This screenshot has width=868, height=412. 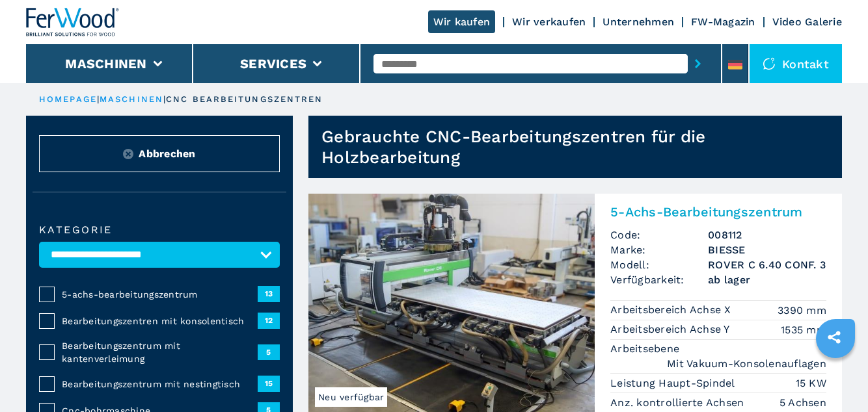 I want to click on a: FW-Magazin, so click(x=723, y=21).